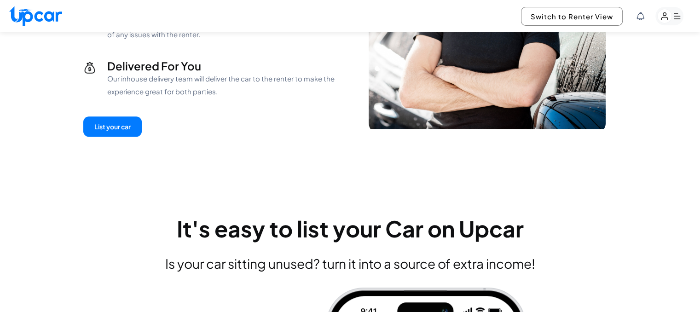 The height and width of the screenshot is (312, 700). I want to click on p: Our inhouse delivery team will deliver the car to the renter to make the experience great for bot..., so click(225, 85).